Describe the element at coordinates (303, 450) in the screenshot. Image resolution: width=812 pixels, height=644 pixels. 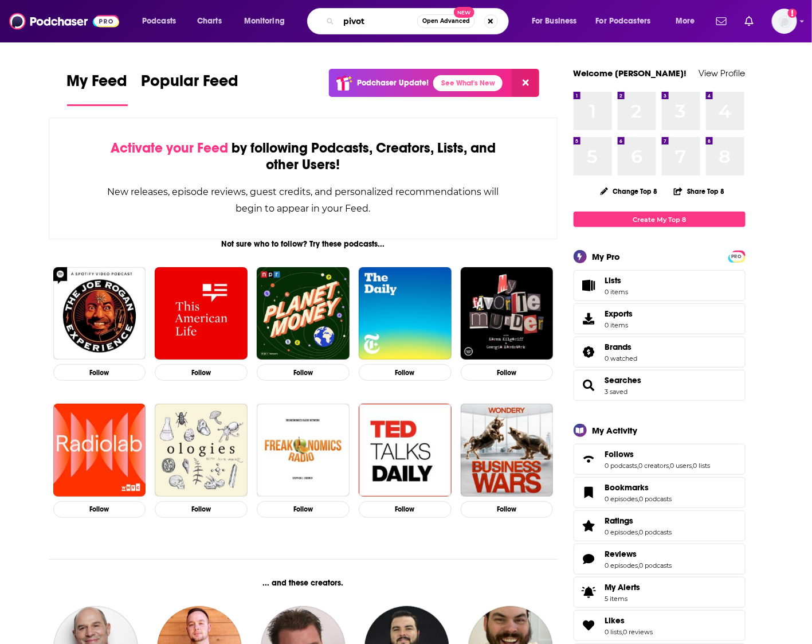
I see `img: Freakonomics Radio` at that location.